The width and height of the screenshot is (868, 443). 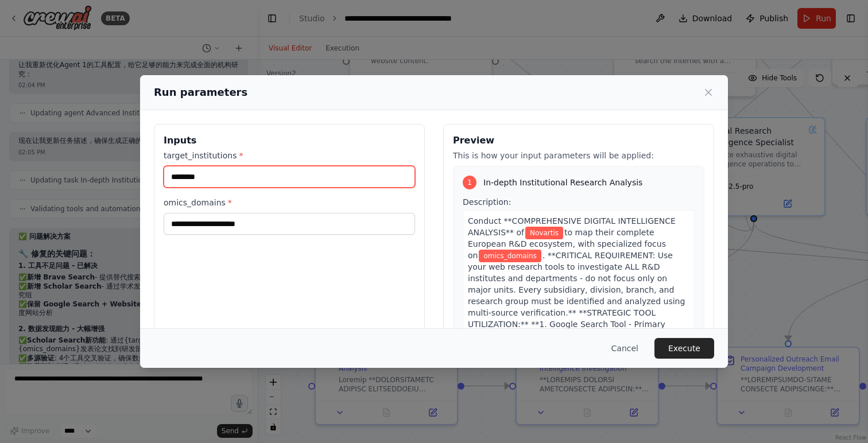 What do you see at coordinates (579, 155) in the screenshot?
I see `p: This is how your input parameters will be applied:` at bounding box center [579, 155].